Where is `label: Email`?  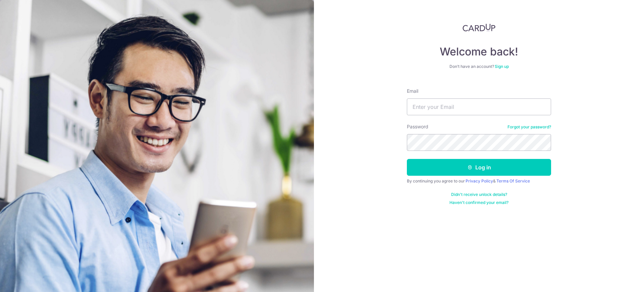 label: Email is located at coordinates (412, 91).